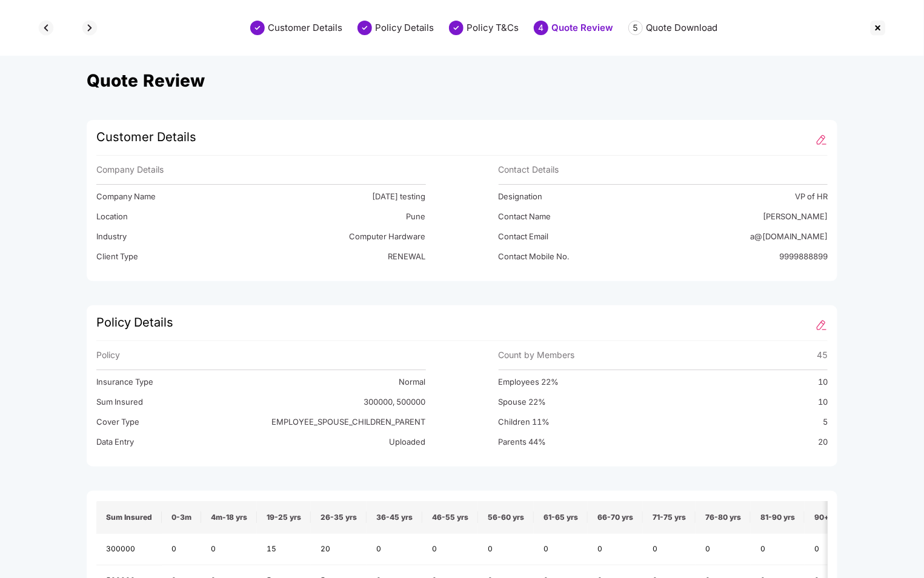 The height and width of the screenshot is (578, 924). Describe the element at coordinates (394, 518) in the screenshot. I see `th: 36-45 yrs` at that location.